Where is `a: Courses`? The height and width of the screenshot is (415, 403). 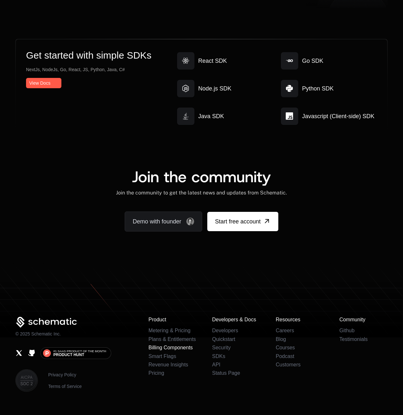
a: Courses is located at coordinates (286, 347).